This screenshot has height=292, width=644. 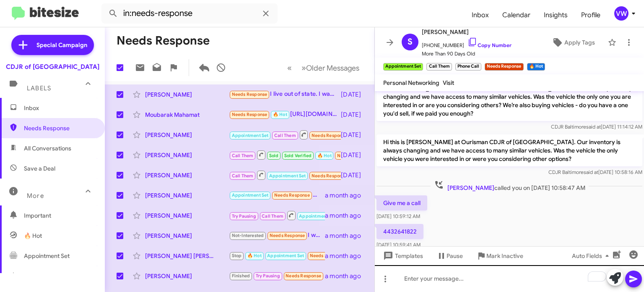 What do you see at coordinates (298, 156) in the screenshot?
I see `span: Sold Verified` at bounding box center [298, 156].